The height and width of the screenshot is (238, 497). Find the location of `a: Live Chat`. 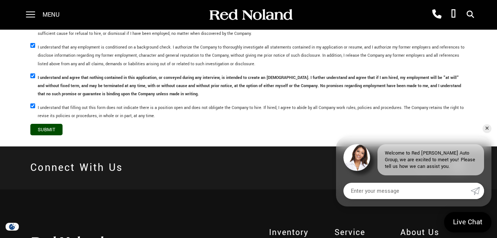

a: Live Chat is located at coordinates (468, 222).